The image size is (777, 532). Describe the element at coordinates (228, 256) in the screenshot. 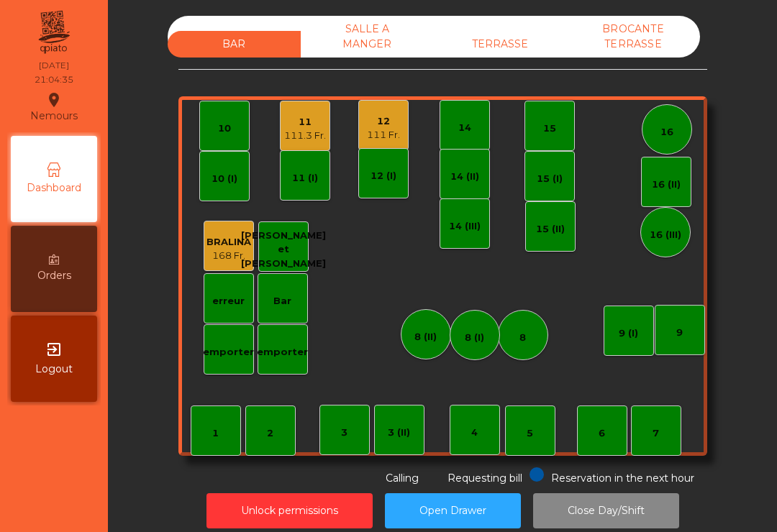

I see `div: 168 Fr.` at that location.